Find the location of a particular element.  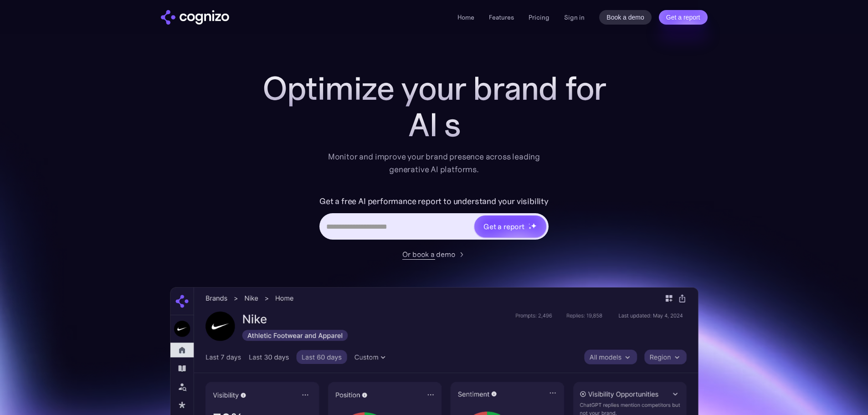

a: home is located at coordinates (195, 17).